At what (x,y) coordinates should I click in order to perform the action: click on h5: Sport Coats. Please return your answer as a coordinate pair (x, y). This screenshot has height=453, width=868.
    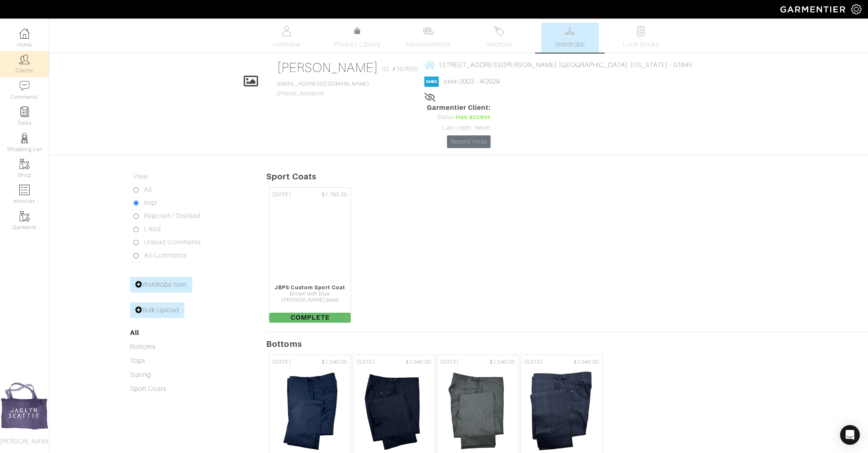
    Looking at the image, I should click on (568, 177).